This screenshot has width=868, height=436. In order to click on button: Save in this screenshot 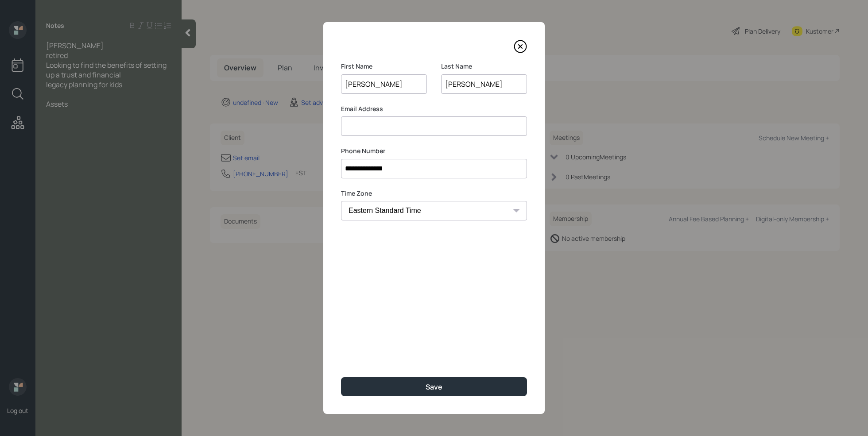, I will do `click(434, 386)`.